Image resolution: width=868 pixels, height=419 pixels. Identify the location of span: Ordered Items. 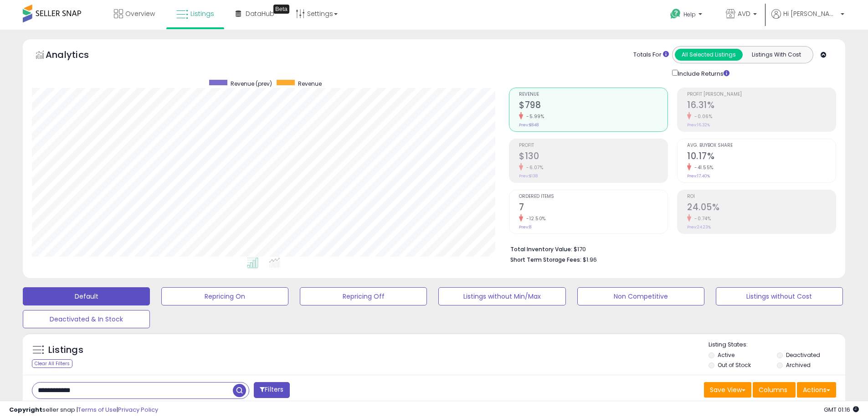
(593, 196).